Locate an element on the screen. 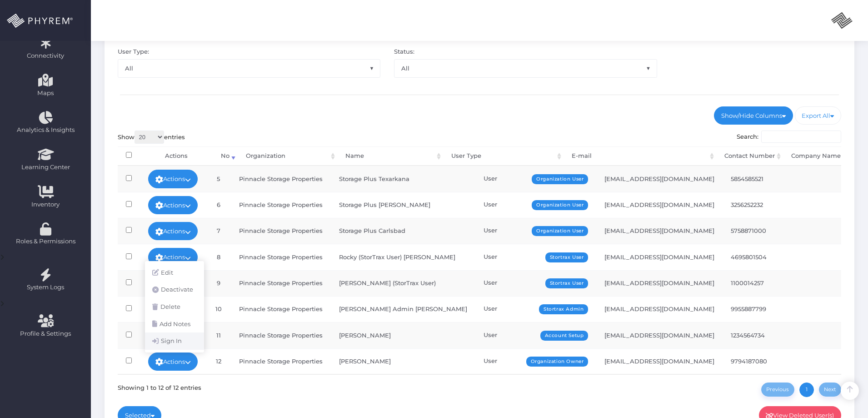 The width and height of the screenshot is (868, 418). span: Roles & Permissions is located at coordinates (45, 241).